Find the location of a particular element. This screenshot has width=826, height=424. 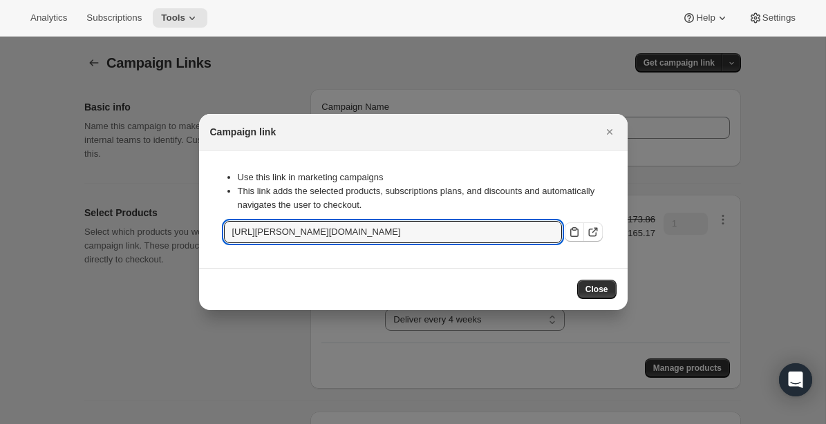

button: Settings is located at coordinates (772, 18).